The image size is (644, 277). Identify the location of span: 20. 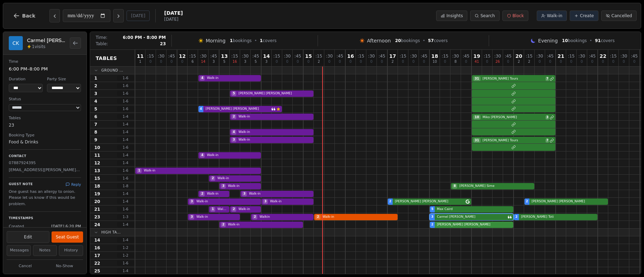
(519, 56).